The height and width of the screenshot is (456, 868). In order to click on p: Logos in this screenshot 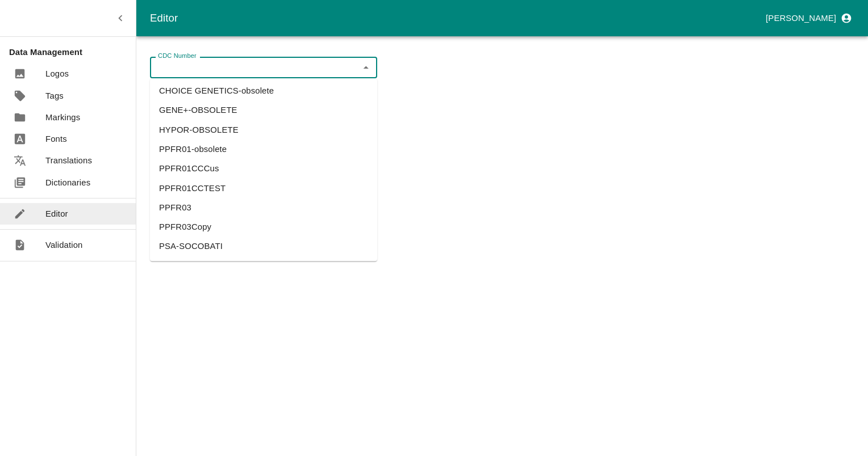, I will do `click(57, 74)`.